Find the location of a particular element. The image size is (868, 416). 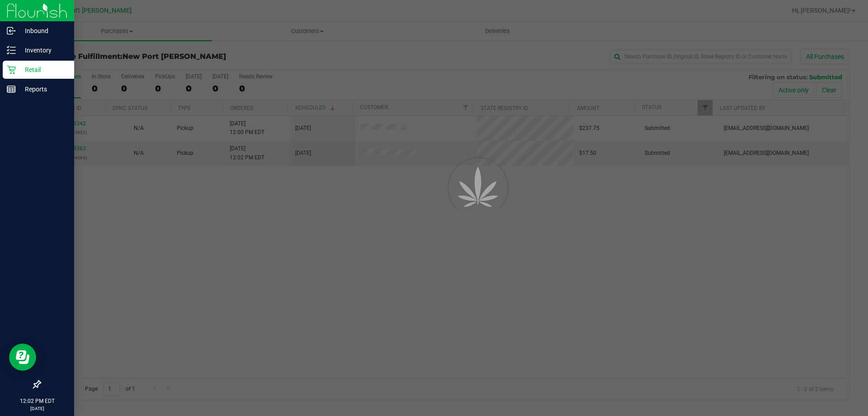

inline-svg: Reports is located at coordinates (11, 89).